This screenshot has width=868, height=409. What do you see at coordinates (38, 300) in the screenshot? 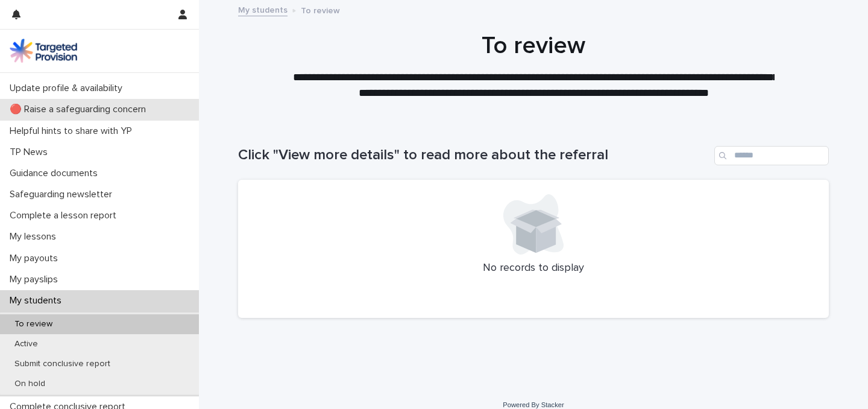
I see `p: My students` at bounding box center [38, 300].